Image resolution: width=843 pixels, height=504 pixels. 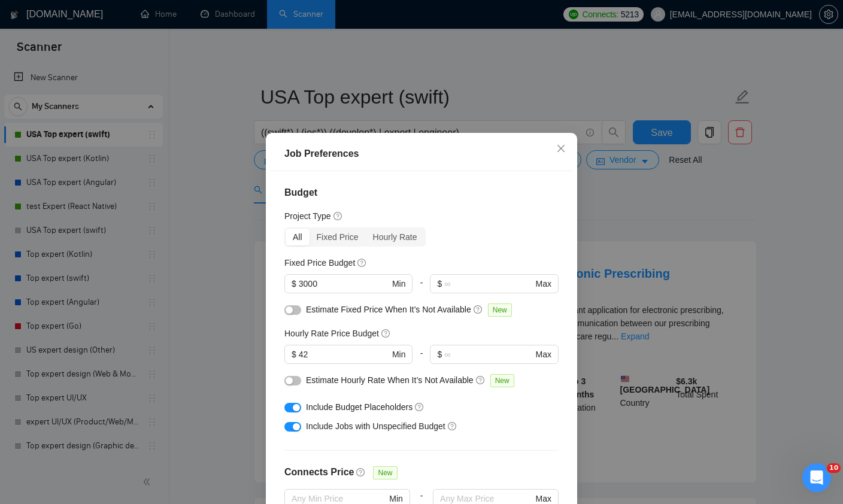 I want to click on div: Job Preferences, so click(x=422, y=154).